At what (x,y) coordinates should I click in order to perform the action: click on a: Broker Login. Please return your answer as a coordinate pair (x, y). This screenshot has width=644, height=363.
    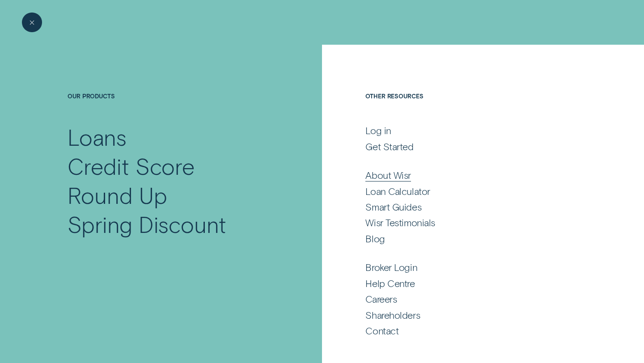
    Looking at the image, I should click on (471, 267).